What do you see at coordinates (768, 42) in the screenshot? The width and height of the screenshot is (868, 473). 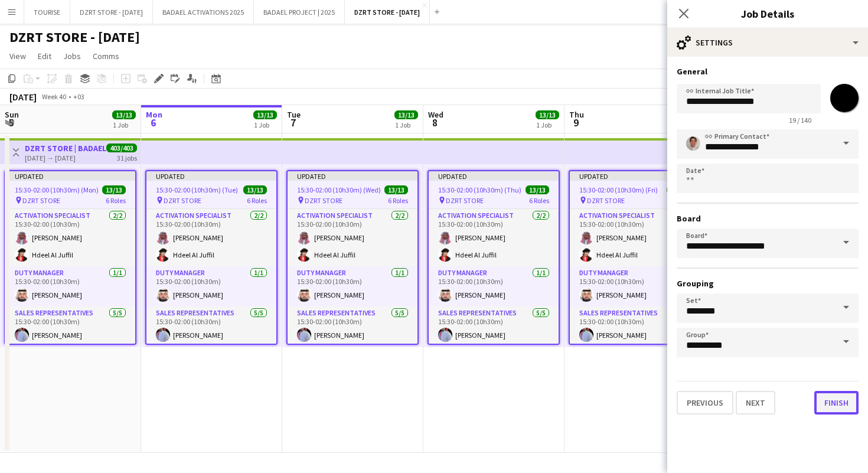 I see `div: Settings` at bounding box center [768, 42].